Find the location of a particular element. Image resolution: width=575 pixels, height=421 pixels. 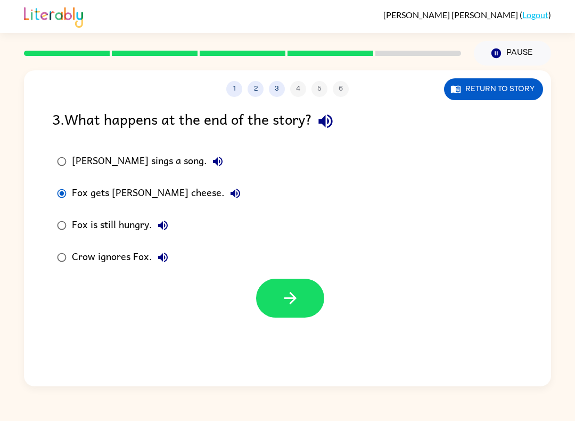

button: 2 is located at coordinates (256, 89).